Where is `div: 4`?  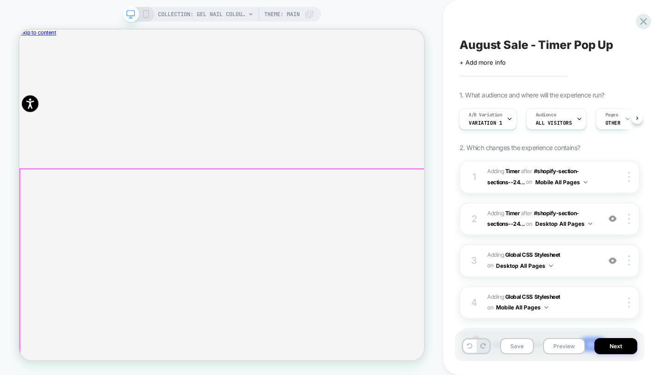 div: 4 is located at coordinates (475, 303).